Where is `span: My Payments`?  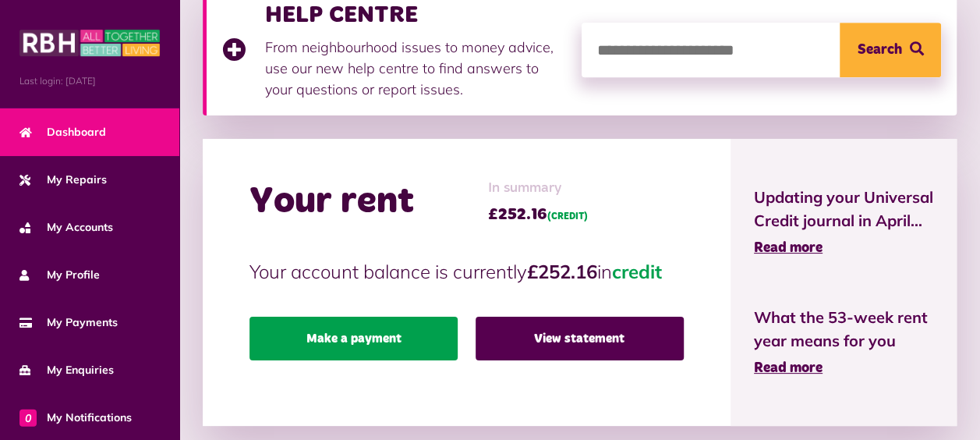 span: My Payments is located at coordinates (69, 322).